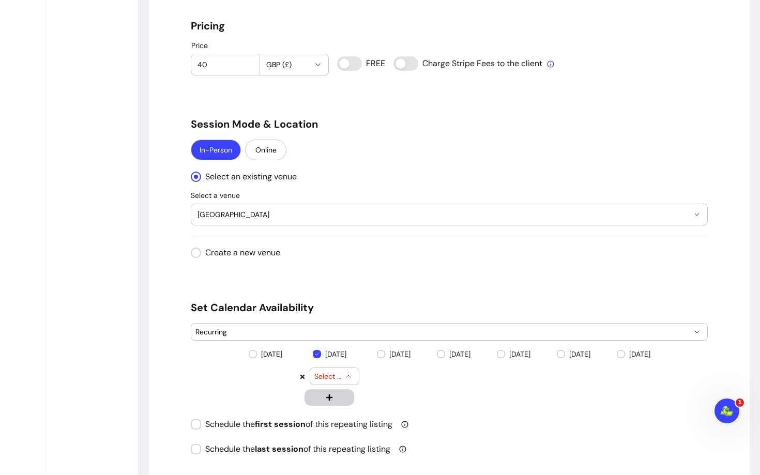 This screenshot has height=475, width=760. Describe the element at coordinates (449, 26) in the screenshot. I see `h5: Pricing` at that location.